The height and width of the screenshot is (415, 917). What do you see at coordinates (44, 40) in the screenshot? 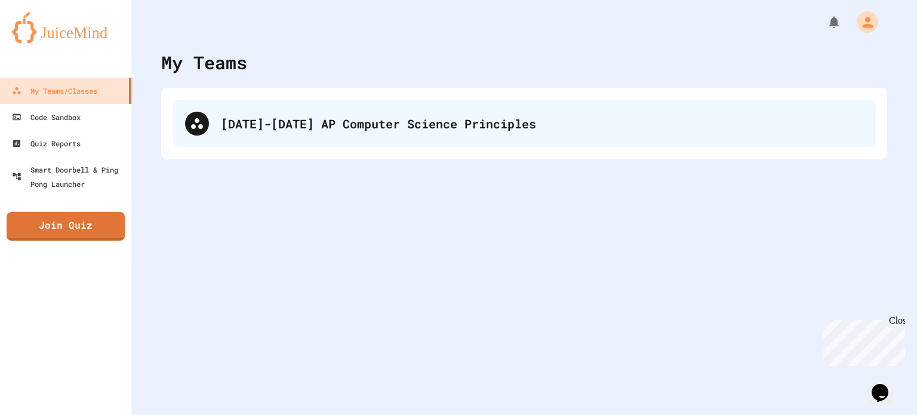
I see `div: Chat with us now!Close` at bounding box center [44, 40].